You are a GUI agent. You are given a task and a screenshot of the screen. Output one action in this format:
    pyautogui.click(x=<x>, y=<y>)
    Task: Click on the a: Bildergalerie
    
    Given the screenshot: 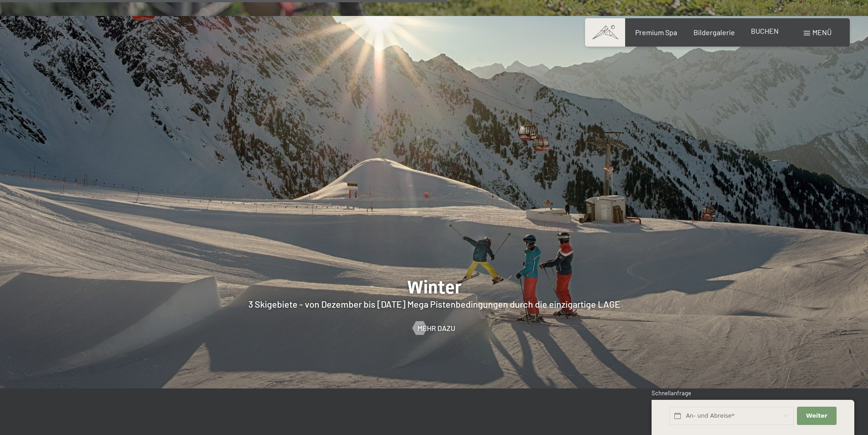 What is the action you would take?
    pyautogui.click(x=714, y=32)
    